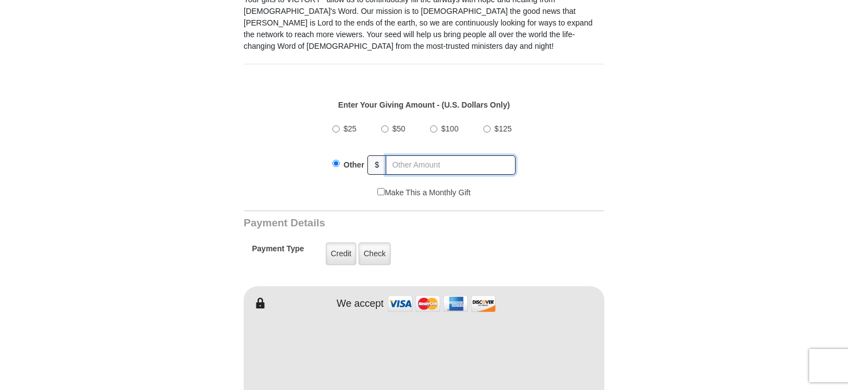  What do you see at coordinates (381, 191) in the screenshot?
I see `input: Make This a Monthly Gift` at bounding box center [381, 191].